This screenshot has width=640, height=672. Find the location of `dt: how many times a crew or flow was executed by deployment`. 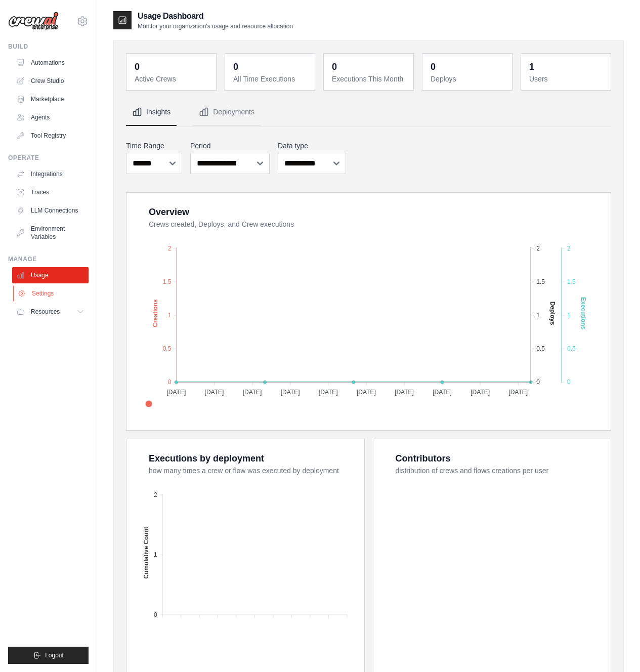

dt: how many times a crew or flow was executed by deployment is located at coordinates (251, 470).